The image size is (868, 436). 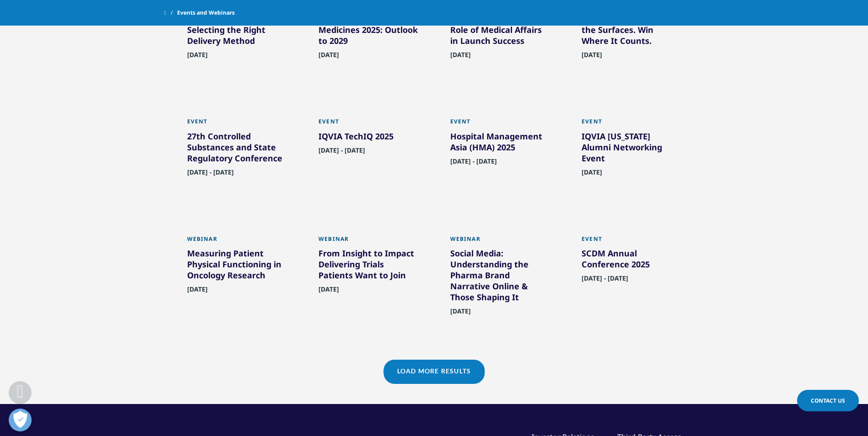 What do you see at coordinates (500, 32) in the screenshot?
I see `div: The Critical Strategic Role of Medical Affairs in Launch Success` at bounding box center [500, 32].